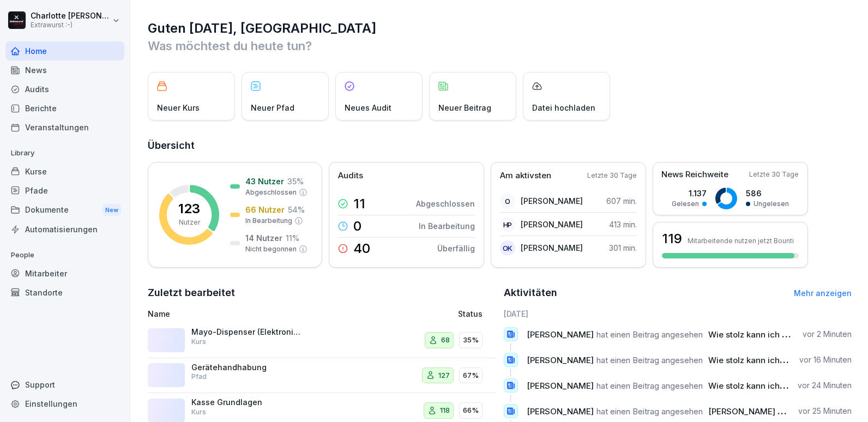 The width and height of the screenshot is (868, 422). I want to click on p: Datei hochladen, so click(564, 107).